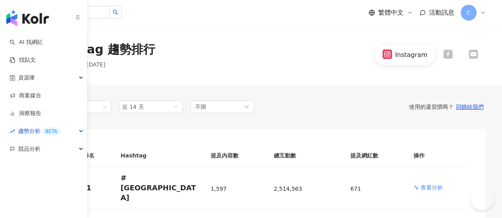 The image size is (502, 218). What do you see at coordinates (25, 114) in the screenshot?
I see `a: 洞察報告` at bounding box center [25, 114].